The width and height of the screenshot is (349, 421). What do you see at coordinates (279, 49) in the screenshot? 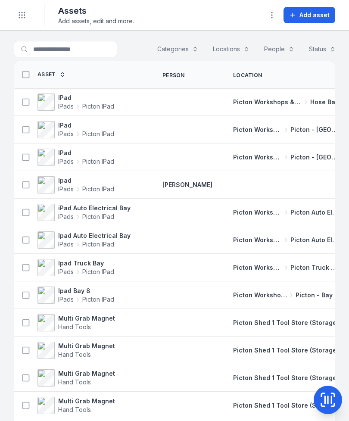
I see `button: People` at bounding box center [279, 49].